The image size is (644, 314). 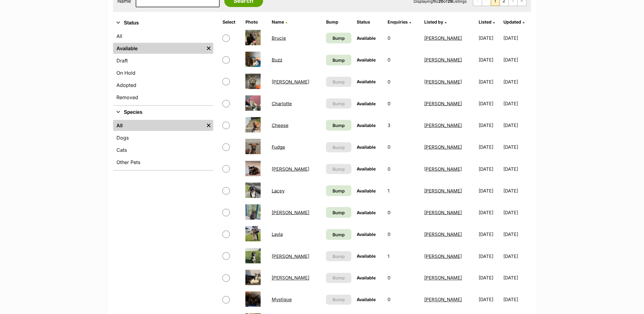 I want to click on a: Adopted, so click(x=163, y=85).